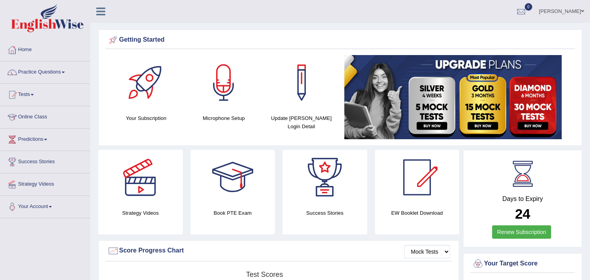 Image resolution: width=590 pixels, height=280 pixels. What do you see at coordinates (45, 183) in the screenshot?
I see `a: Strategy Videos` at bounding box center [45, 183].